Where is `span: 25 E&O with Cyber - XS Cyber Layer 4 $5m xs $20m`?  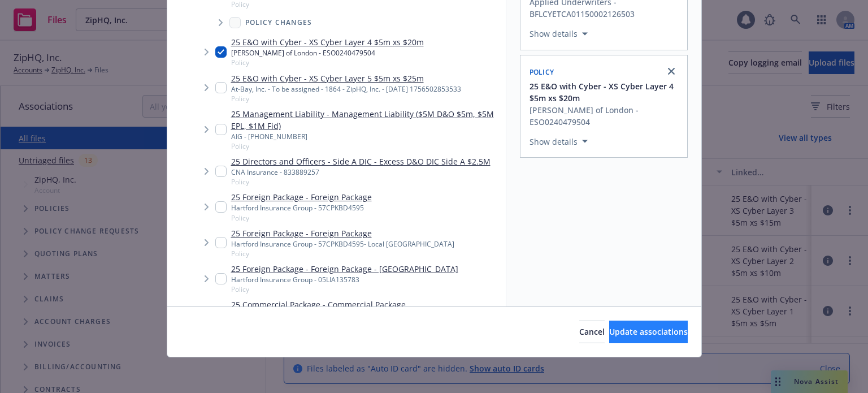 span: 25 E&O with Cyber - XS Cyber Layer 4 $5m xs $20m is located at coordinates (605, 92).